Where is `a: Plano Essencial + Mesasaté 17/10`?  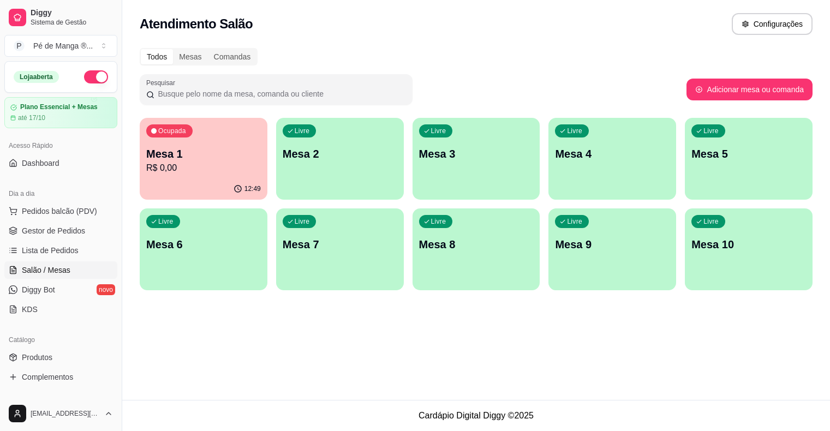
a: Plano Essencial + Mesasaté 17/10 is located at coordinates (61, 112).